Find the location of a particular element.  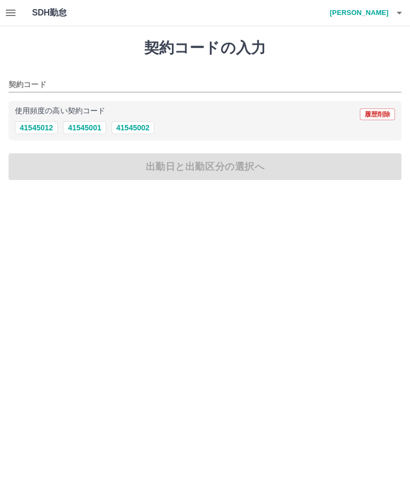

button: 41545001 is located at coordinates (84, 128).